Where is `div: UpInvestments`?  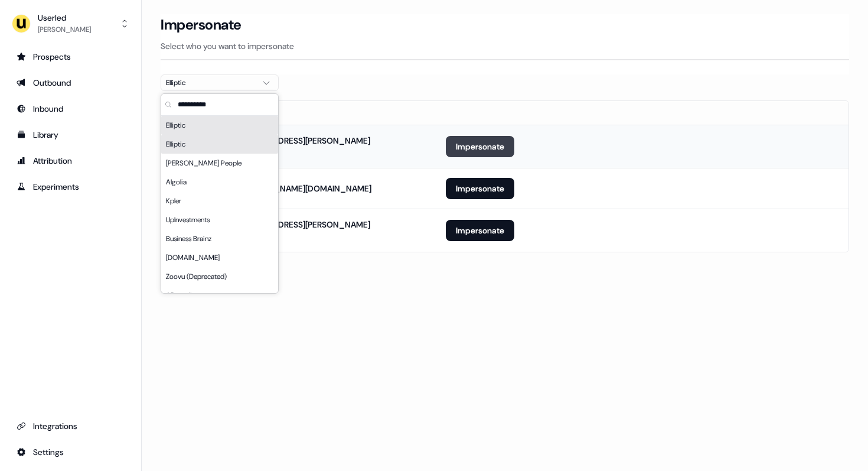 div: UpInvestments is located at coordinates (220, 220).